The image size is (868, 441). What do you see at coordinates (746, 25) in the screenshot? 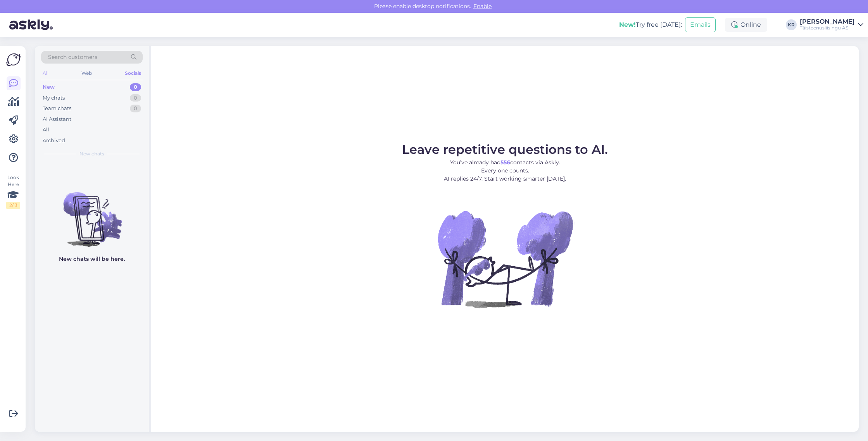
I see `div: Online` at bounding box center [746, 25].